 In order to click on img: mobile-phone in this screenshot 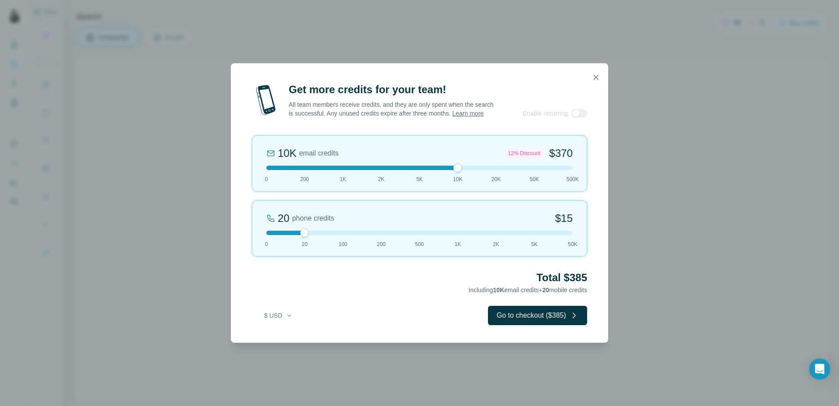, I will do `click(266, 100)`.